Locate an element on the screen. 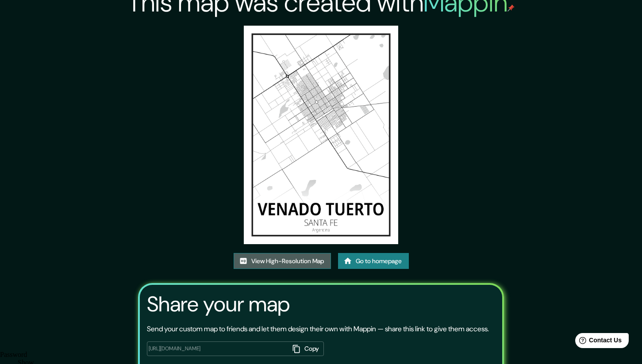 The height and width of the screenshot is (364, 642). img: created-map is located at coordinates (321, 135).